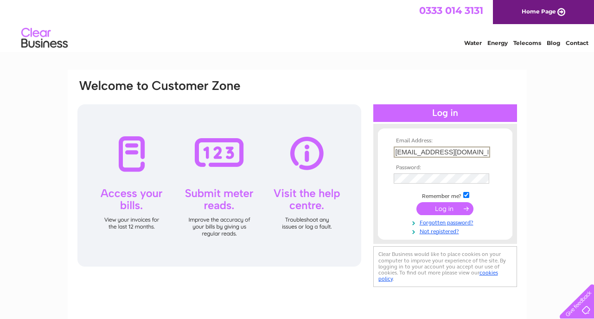  Describe the element at coordinates (439, 276) in the screenshot. I see `a: cookies policy` at that location.